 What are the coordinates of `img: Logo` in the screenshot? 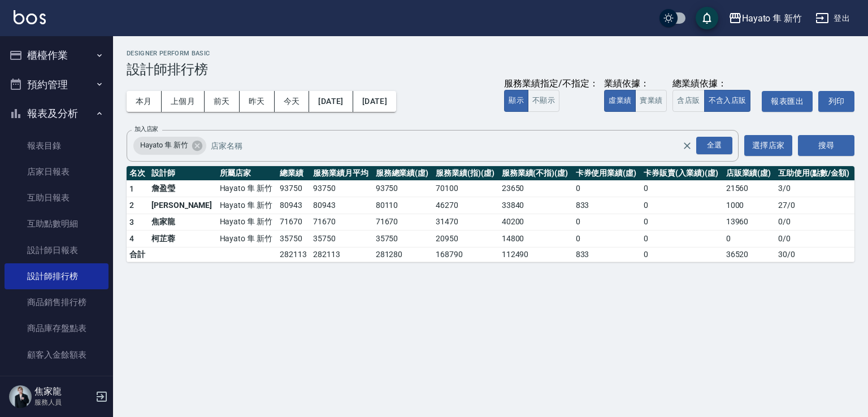 It's located at (30, 17).